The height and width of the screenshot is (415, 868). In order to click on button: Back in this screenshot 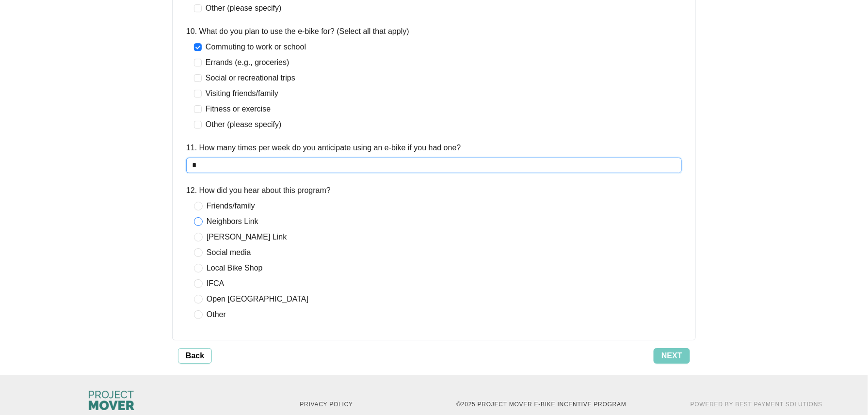, I will do `click(195, 355)`.